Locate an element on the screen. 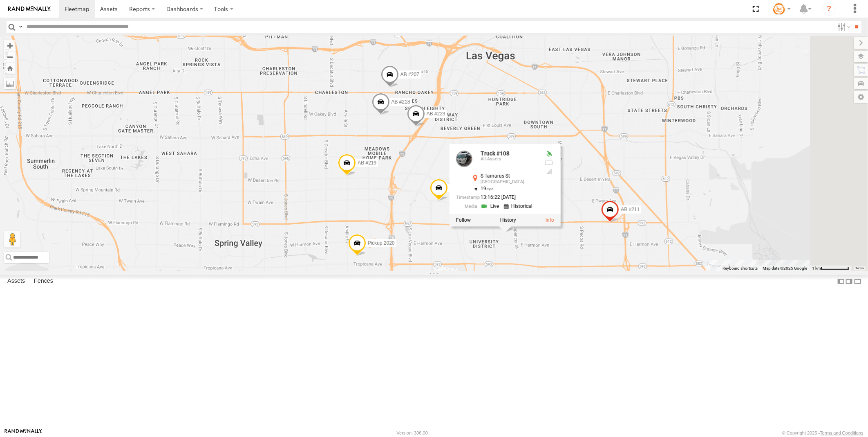 This screenshot has width=868, height=437. label: Hide Summary Table is located at coordinates (858, 281).